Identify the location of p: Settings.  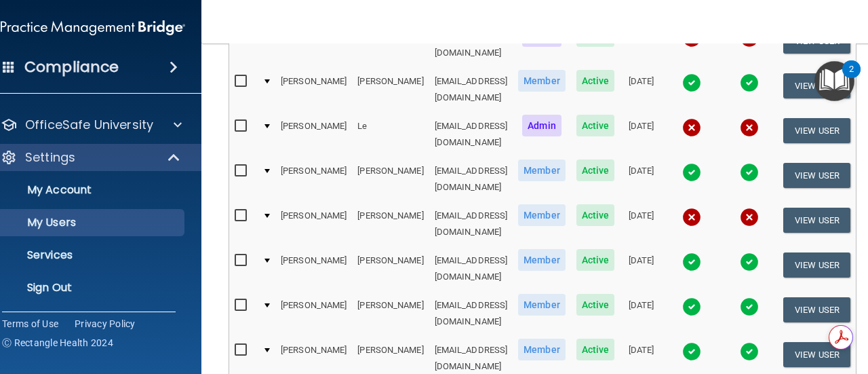
(50, 158).